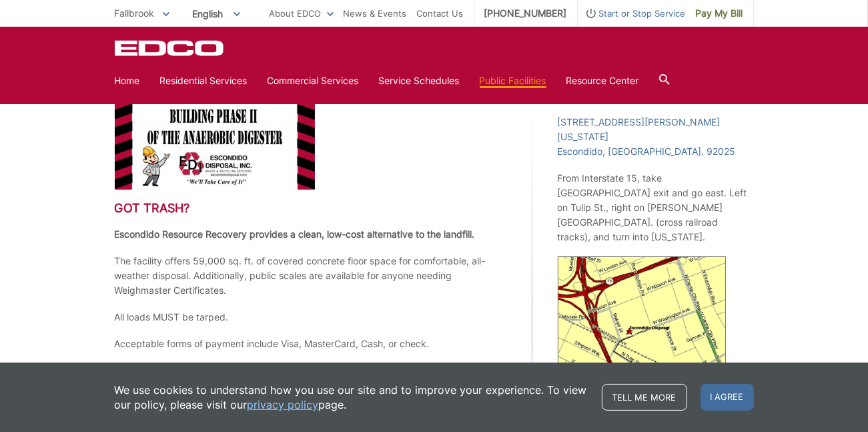  Describe the element at coordinates (311, 343) in the screenshot. I see `p: Acceptable forms of payment include Visa, MasterCard, Cash, or check.` at that location.